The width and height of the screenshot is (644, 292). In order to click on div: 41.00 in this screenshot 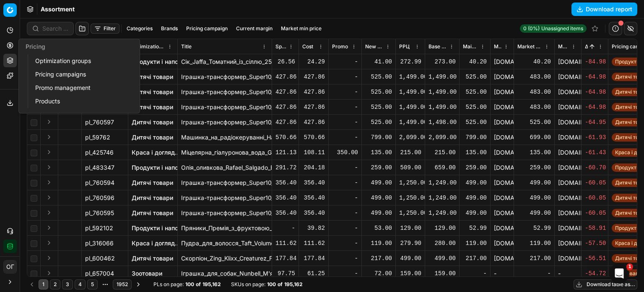, I will do `click(379, 62)`.